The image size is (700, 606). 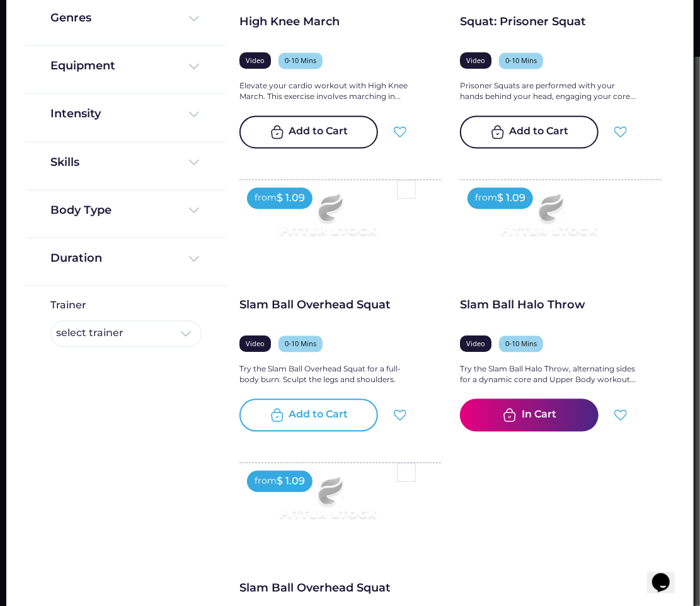 What do you see at coordinates (117, 333) in the screenshot?
I see `div: select trainer` at bounding box center [117, 333].